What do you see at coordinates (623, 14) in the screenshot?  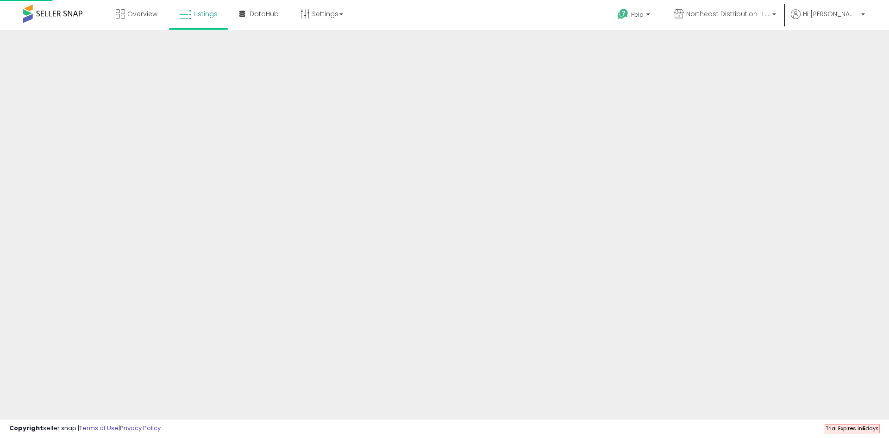 I see `i: Get Help` at bounding box center [623, 14].